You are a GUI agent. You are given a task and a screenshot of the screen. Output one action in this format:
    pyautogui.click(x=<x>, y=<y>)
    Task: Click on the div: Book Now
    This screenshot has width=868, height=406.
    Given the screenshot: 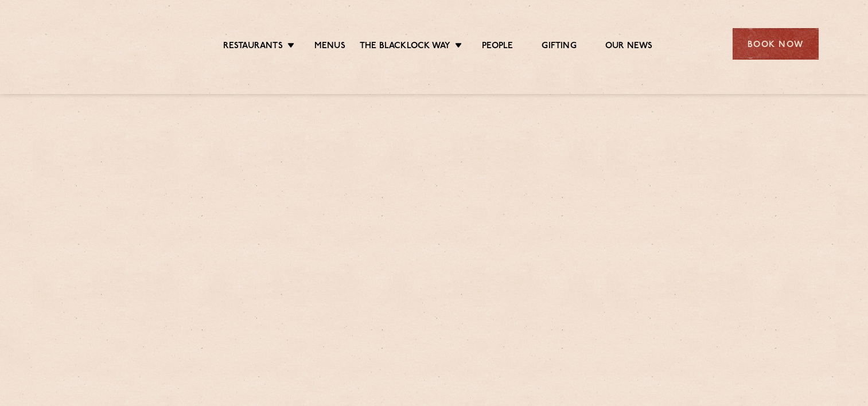 What is the action you would take?
    pyautogui.click(x=776, y=43)
    